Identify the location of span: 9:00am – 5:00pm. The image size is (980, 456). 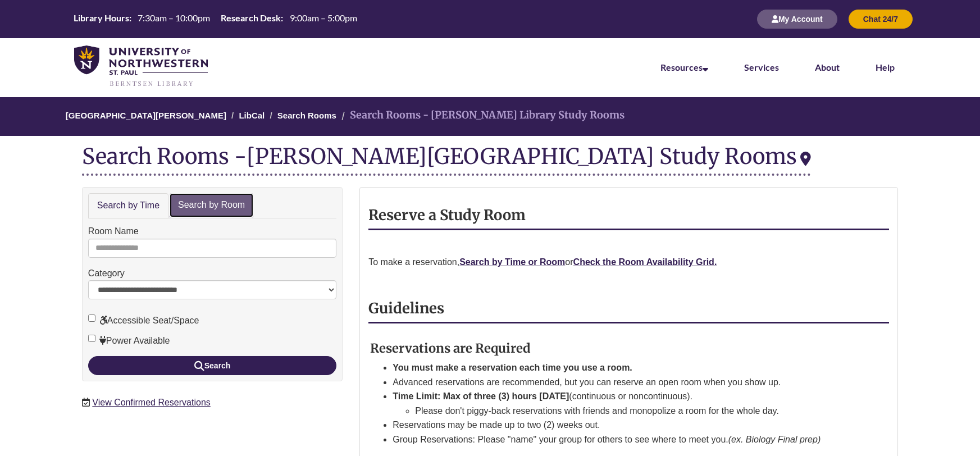
(323, 18).